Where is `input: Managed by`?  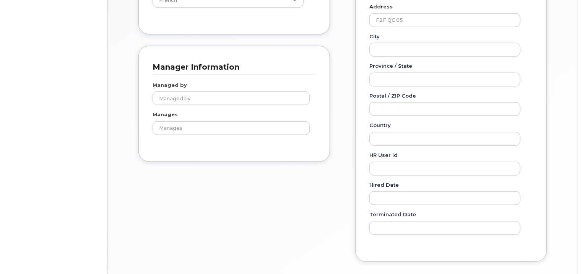
input: Managed by is located at coordinates (231, 98).